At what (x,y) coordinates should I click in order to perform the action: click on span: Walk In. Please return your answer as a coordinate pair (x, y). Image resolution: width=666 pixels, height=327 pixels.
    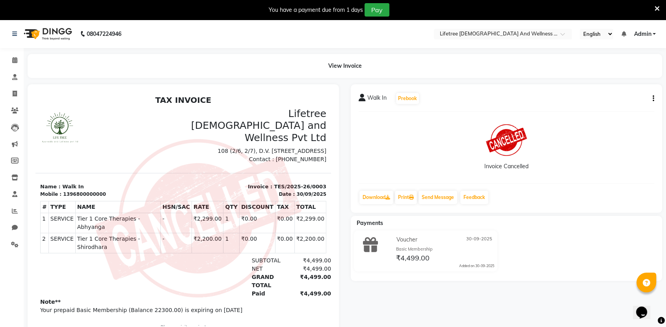
    Looking at the image, I should click on (377, 99).